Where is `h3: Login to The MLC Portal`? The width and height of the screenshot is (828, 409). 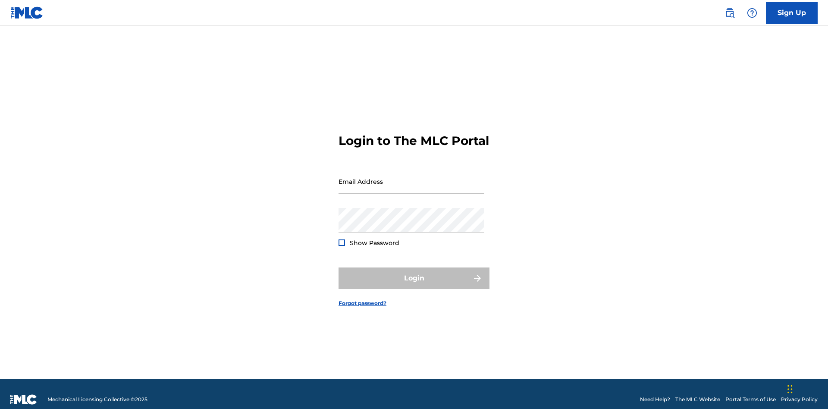
h3: Login to The MLC Portal is located at coordinates (413, 141).